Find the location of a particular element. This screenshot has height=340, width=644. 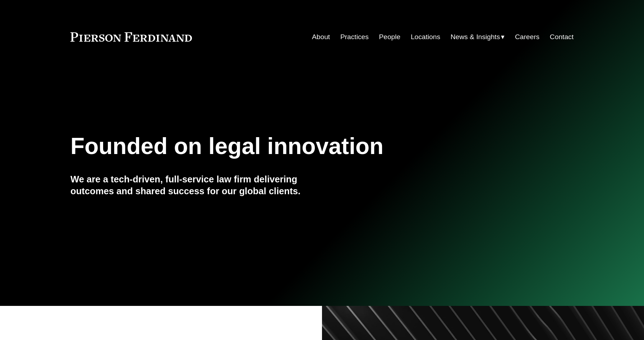

h4: We are a tech-driven, full-service law firm delivering outcomes and shared success for our global... is located at coordinates (196, 185).